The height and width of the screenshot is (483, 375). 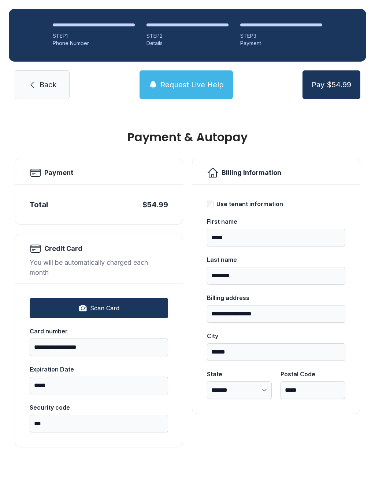 I want to click on div: Use tenant information, so click(x=250, y=204).